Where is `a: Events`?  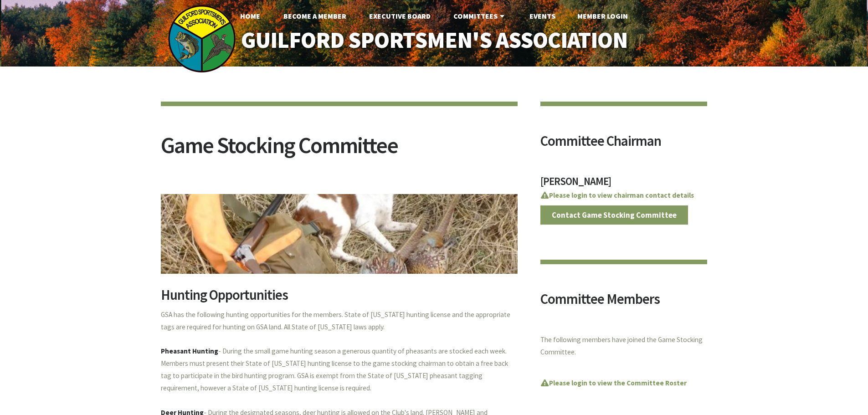
a: Events is located at coordinates (542, 16).